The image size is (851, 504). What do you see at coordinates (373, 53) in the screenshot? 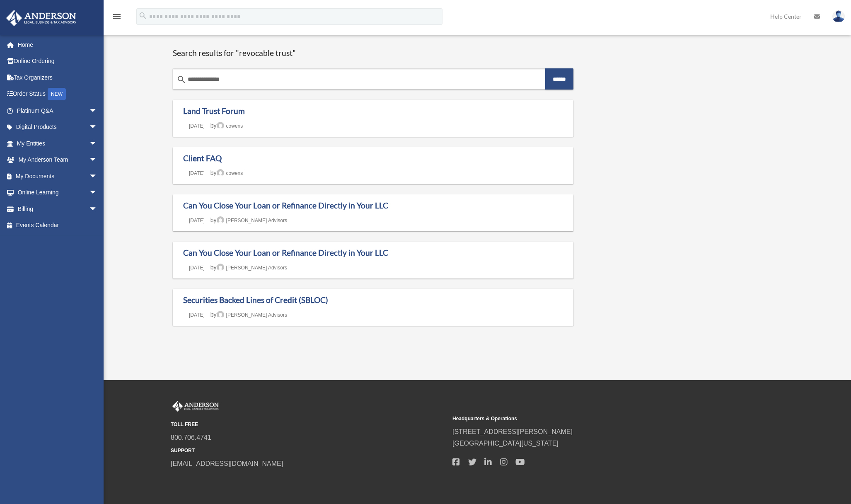
I see `h1: Search results for "revocable trust"` at bounding box center [373, 53].